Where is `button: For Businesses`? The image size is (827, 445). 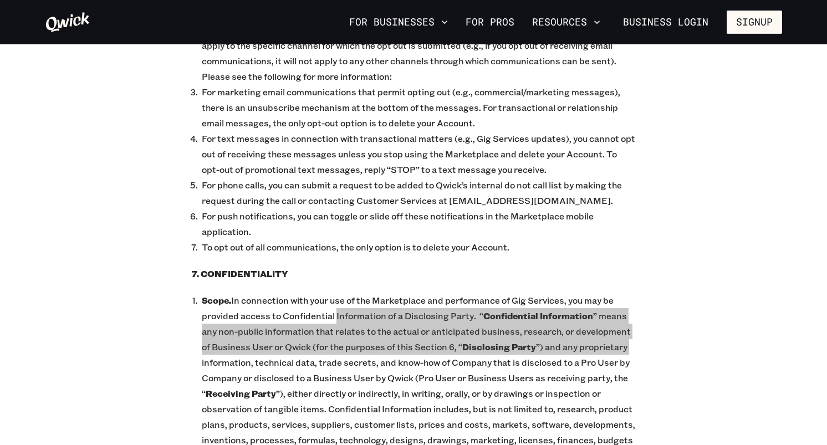
button: For Businesses is located at coordinates (399, 22).